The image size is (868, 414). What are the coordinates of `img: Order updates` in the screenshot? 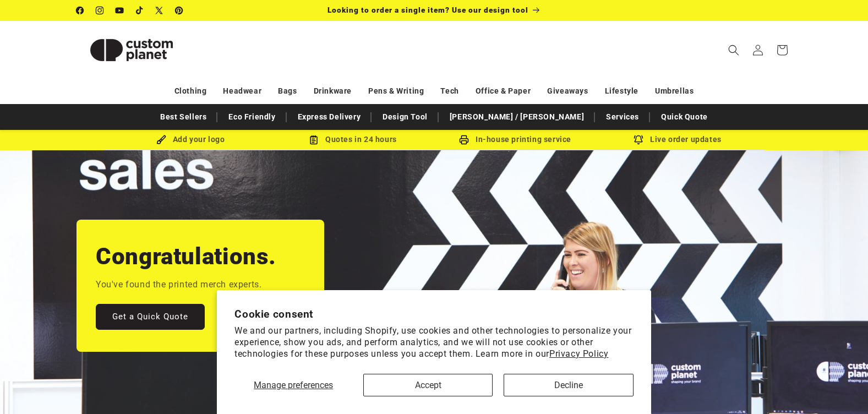 It's located at (639, 140).